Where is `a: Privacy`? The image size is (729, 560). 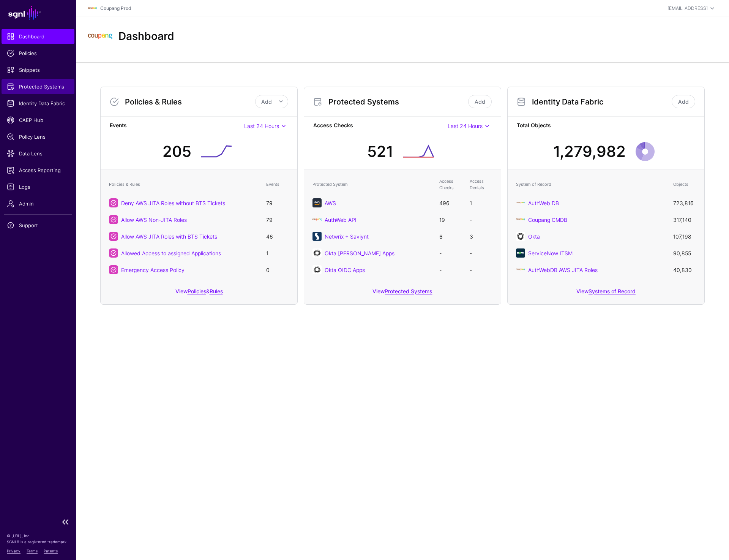
a: Privacy is located at coordinates (14, 551).